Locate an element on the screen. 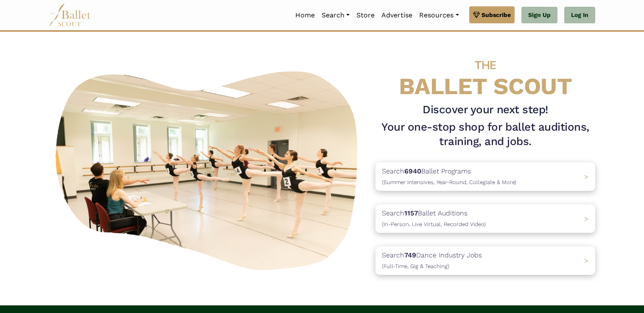 The height and width of the screenshot is (313, 644). span: (In-Person, Live Virtual, Recorded Video) is located at coordinates (434, 224).